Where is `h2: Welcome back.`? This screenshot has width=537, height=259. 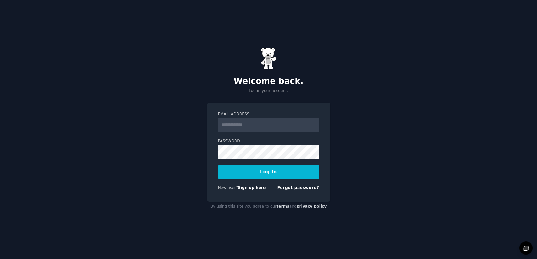
h2: Welcome back. is located at coordinates (269, 81).